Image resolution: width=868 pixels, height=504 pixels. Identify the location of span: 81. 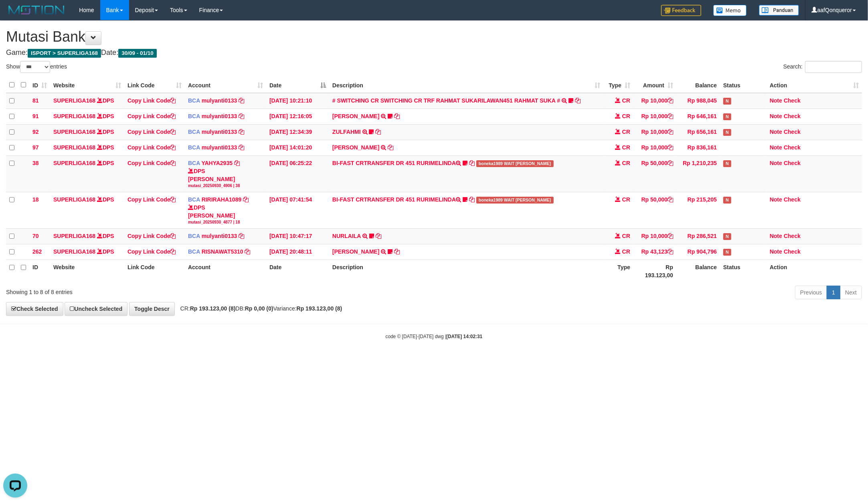
(36, 101).